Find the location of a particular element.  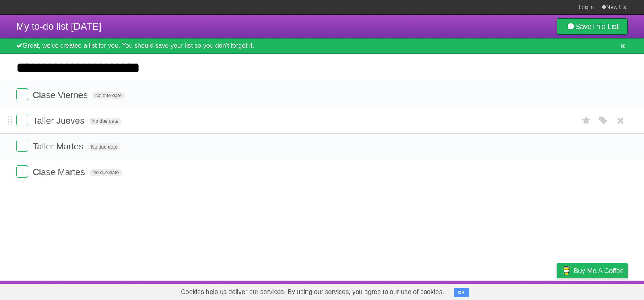

a: SaveThis List is located at coordinates (592, 26).